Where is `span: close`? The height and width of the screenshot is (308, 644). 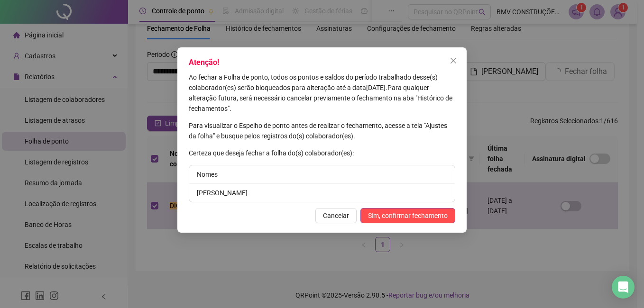 span: close is located at coordinates (454, 61).